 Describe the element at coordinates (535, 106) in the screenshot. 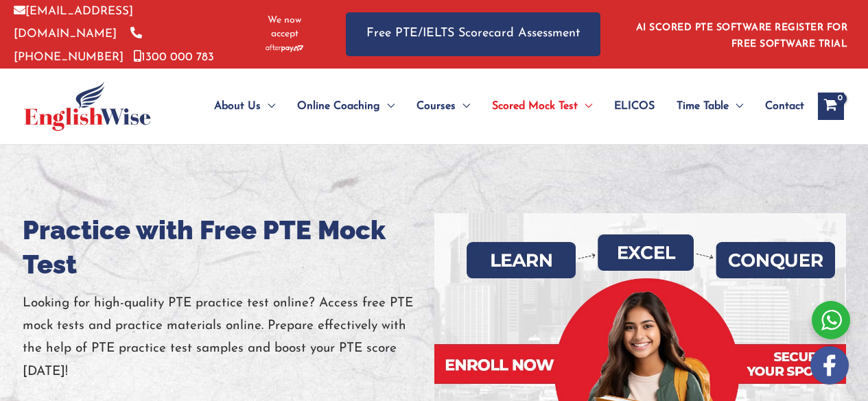

I see `span: Scored Mock Test` at that location.